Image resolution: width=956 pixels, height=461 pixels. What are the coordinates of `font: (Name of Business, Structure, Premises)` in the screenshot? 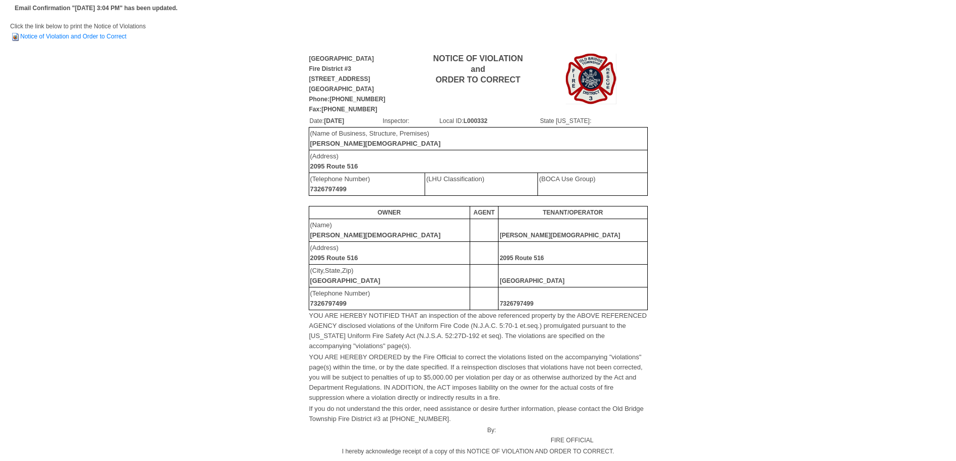 It's located at (376, 138).